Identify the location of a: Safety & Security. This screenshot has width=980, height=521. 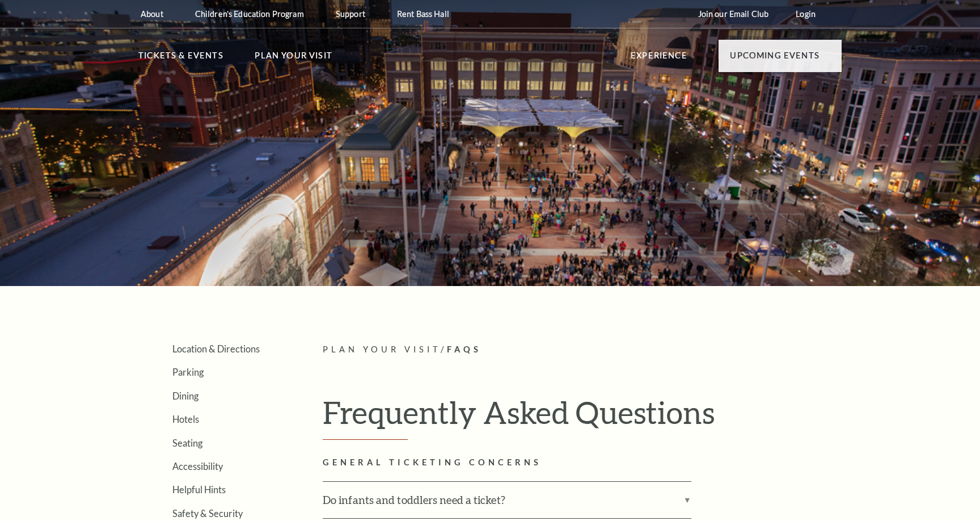
(207, 514).